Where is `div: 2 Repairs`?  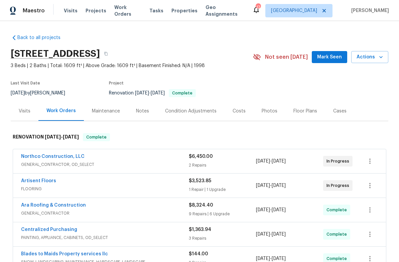
div: 2 Repairs is located at coordinates (222, 165).